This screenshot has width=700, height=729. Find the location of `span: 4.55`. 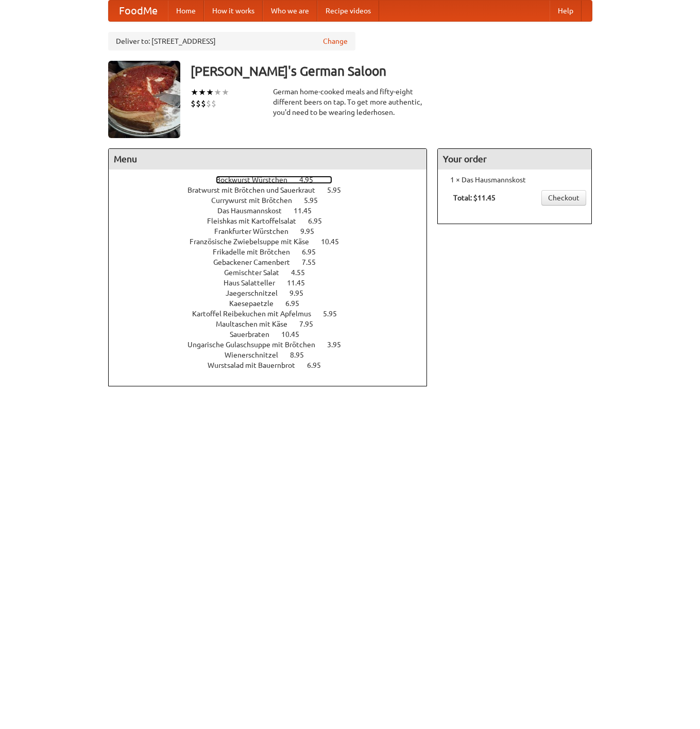

span: 4.55 is located at coordinates (303, 273).